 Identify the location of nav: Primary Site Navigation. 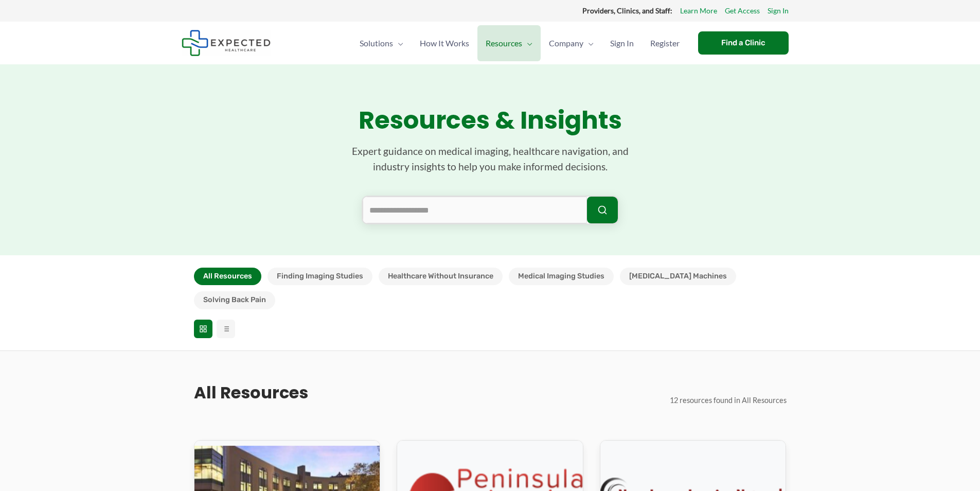
(520, 43).